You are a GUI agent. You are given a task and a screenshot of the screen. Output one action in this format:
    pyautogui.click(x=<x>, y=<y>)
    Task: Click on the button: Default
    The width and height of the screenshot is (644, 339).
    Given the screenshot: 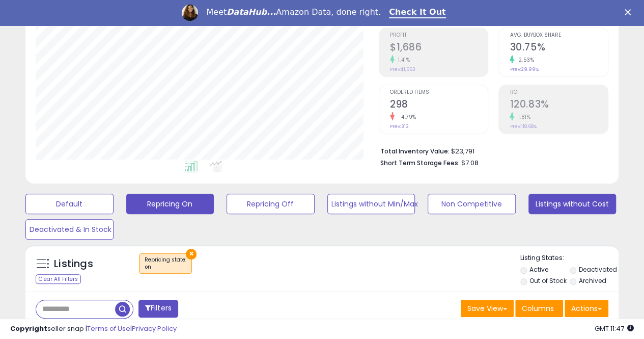 What is the action you would take?
    pyautogui.click(x=69, y=204)
    